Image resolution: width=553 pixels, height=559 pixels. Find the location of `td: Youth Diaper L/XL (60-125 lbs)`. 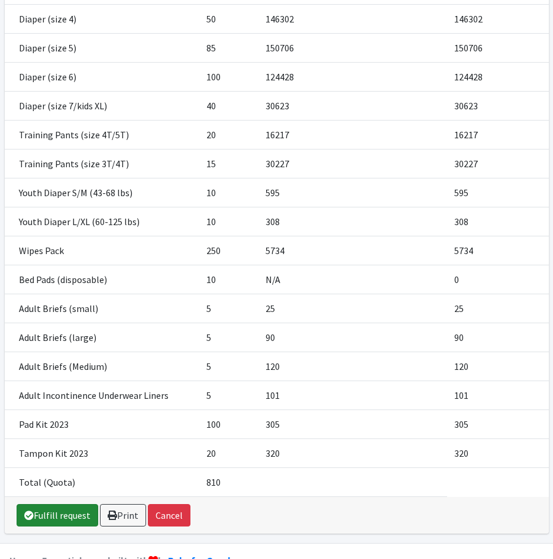

td: Youth Diaper L/XL (60-125 lbs) is located at coordinates (102, 221).